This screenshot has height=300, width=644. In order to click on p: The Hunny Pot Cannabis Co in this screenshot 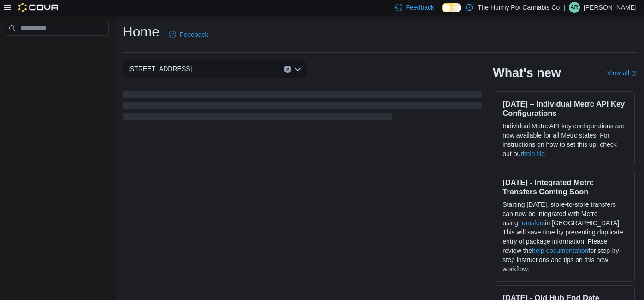, I will do `click(519, 7)`.